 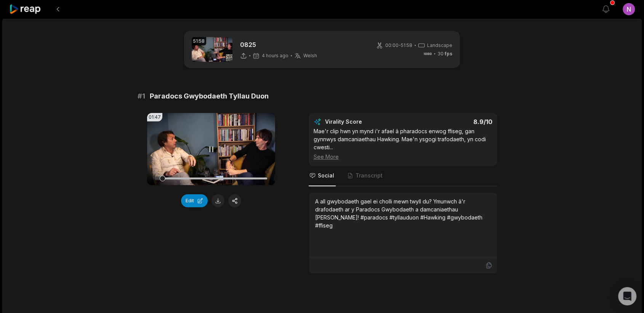 I want to click on span: 4 hours ago, so click(x=275, y=56).